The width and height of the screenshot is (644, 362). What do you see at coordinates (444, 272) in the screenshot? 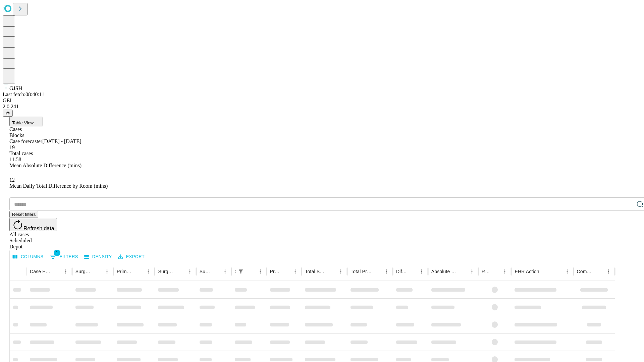
I see `div: Absolute Difference` at bounding box center [444, 272].